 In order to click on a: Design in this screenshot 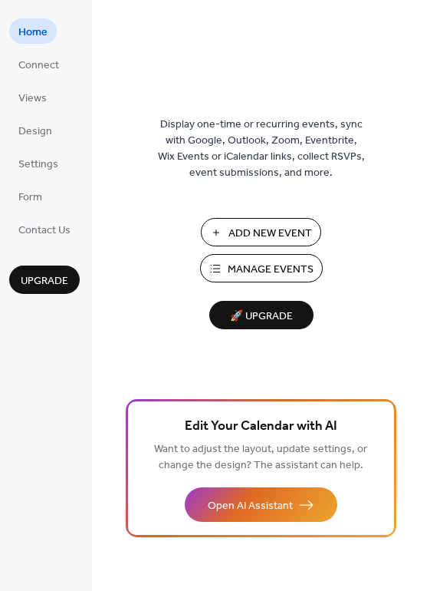, I will do `click(35, 130)`.